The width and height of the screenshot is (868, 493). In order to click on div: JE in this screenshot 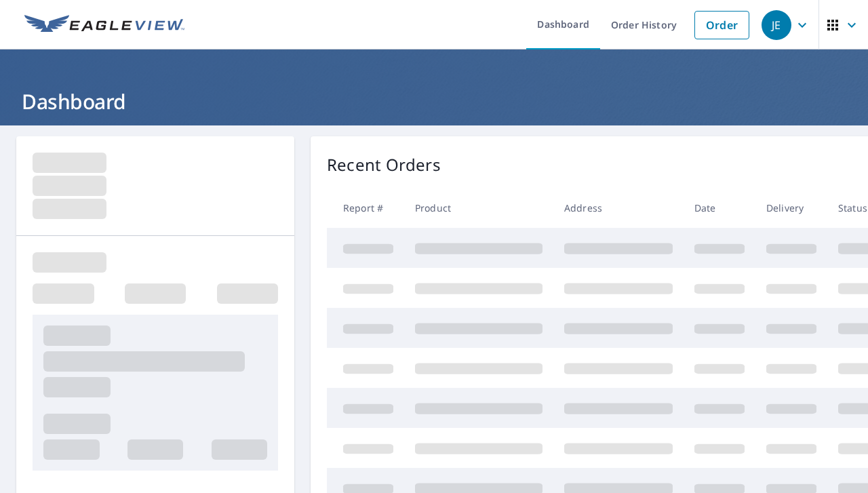, I will do `click(776, 25)`.